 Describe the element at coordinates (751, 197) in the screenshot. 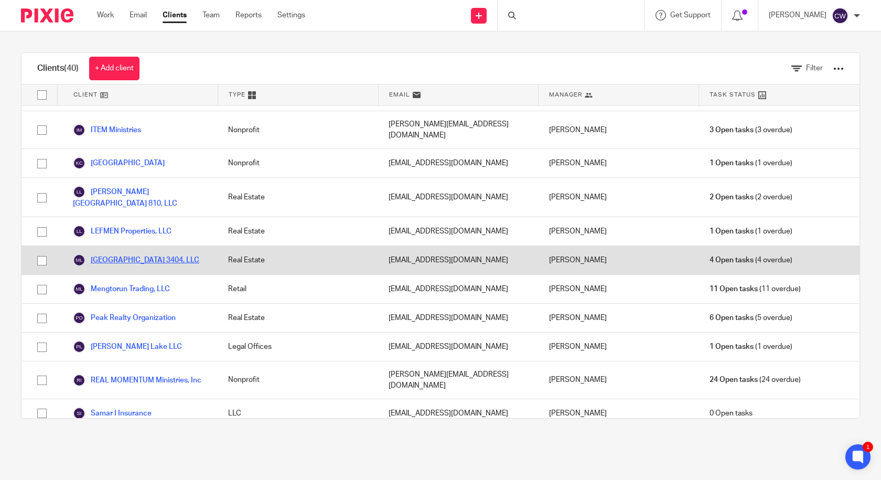

I see `span: (2 overdue)` at that location.